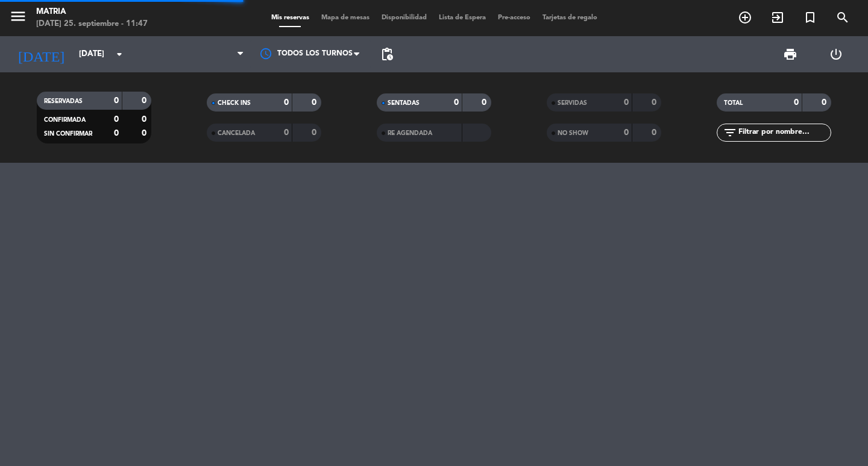  What do you see at coordinates (18, 16) in the screenshot?
I see `i: menu` at bounding box center [18, 16].